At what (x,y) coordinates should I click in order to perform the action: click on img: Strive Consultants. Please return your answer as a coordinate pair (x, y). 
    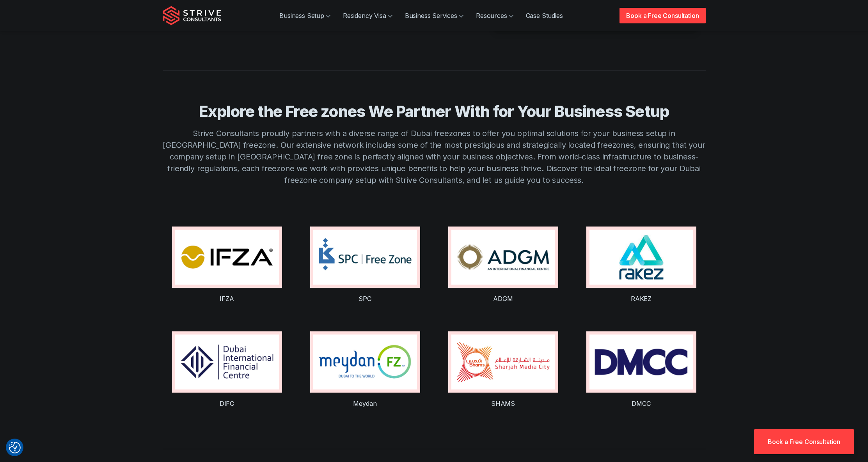
    Looking at the image, I should click on (192, 15).